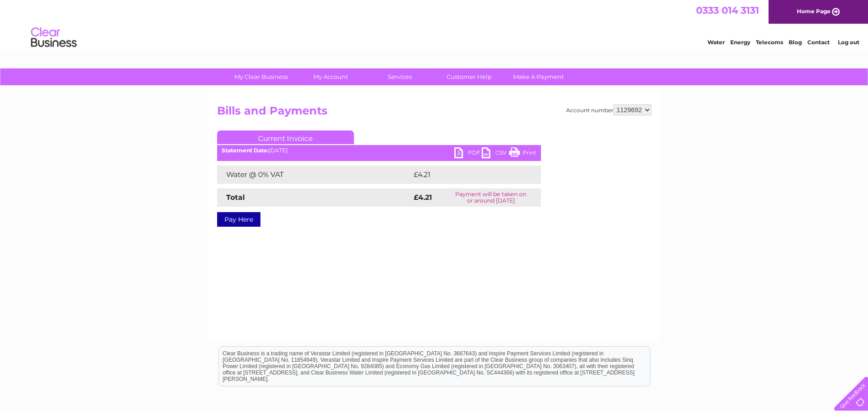 The image size is (868, 411). What do you see at coordinates (495, 154) in the screenshot?
I see `a: CSV` at bounding box center [495, 154].